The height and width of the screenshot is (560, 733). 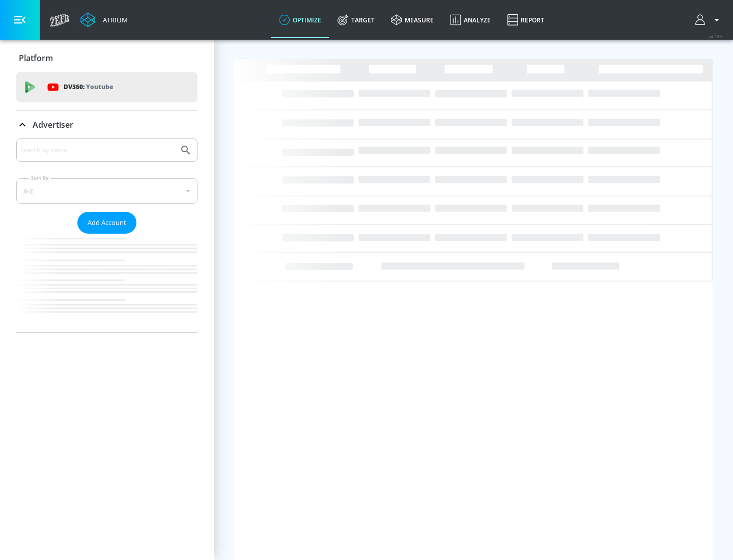 What do you see at coordinates (107, 223) in the screenshot?
I see `span: Add Account` at bounding box center [107, 223].